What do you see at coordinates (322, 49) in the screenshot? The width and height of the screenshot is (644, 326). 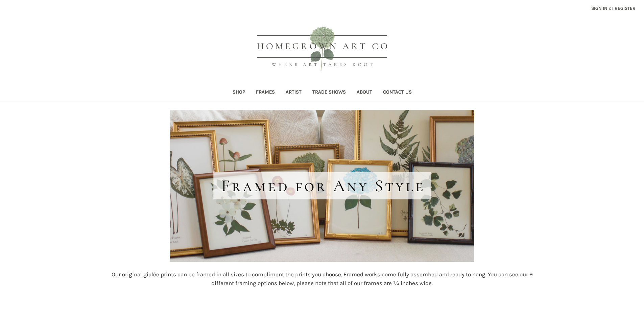 I see `a: HOMEGROWN ART CO` at bounding box center [322, 49].